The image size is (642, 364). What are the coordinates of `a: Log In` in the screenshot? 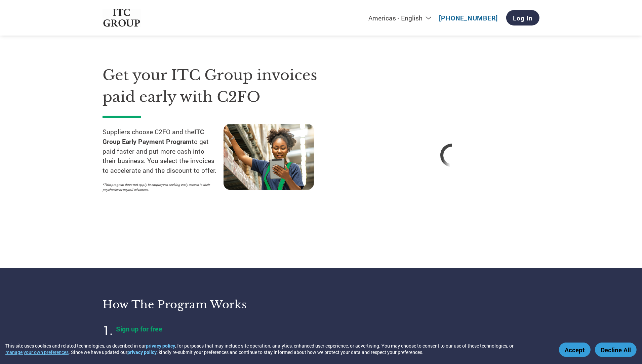 It's located at (523, 18).